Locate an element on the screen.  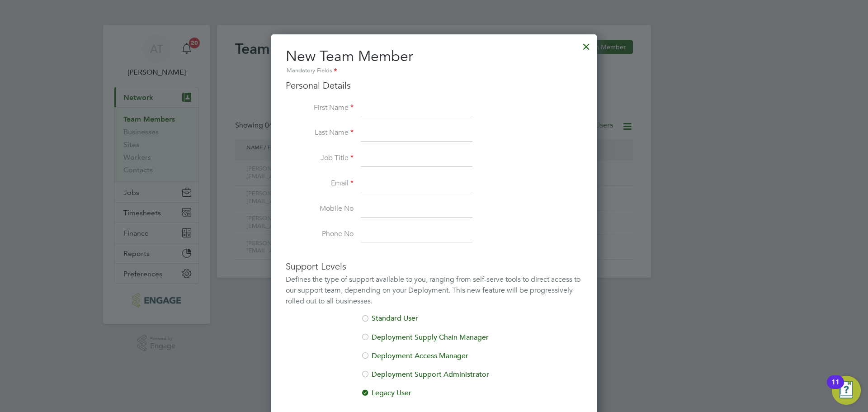
li: Legacy User is located at coordinates (434, 393).